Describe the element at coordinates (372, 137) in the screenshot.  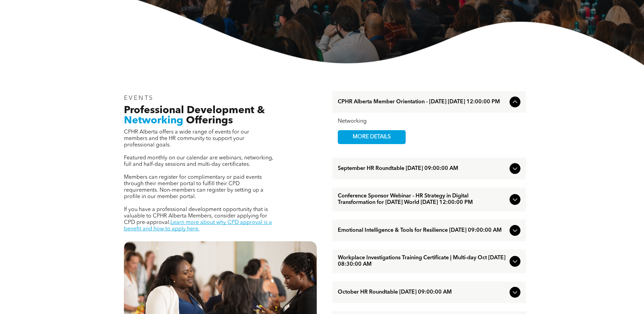
I see `span: MORE DETAILS` at that location.